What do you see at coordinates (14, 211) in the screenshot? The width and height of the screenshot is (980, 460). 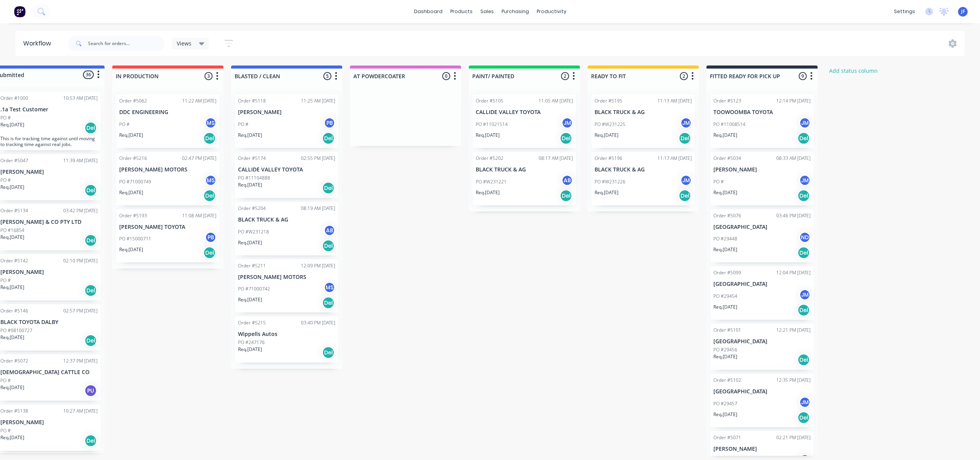 I see `div: Order #5134` at bounding box center [14, 211].